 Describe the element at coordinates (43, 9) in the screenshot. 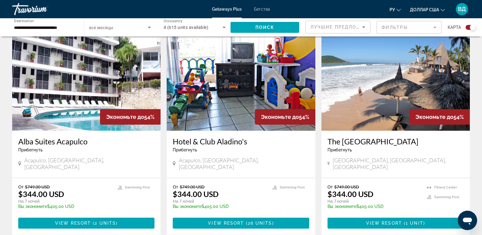

I see `a: Травориум` at that location.